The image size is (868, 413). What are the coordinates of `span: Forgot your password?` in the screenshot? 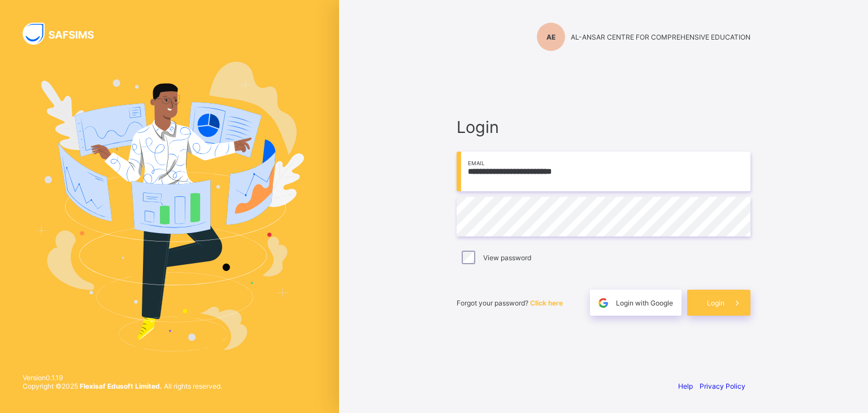 It's located at (510, 303).